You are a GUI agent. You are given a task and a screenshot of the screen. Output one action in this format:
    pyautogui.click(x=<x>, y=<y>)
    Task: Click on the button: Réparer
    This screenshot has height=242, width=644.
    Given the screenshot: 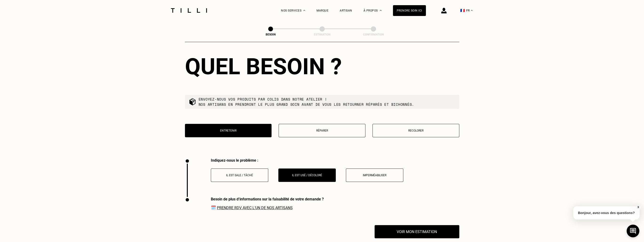 What is the action you would take?
    pyautogui.click(x=322, y=131)
    